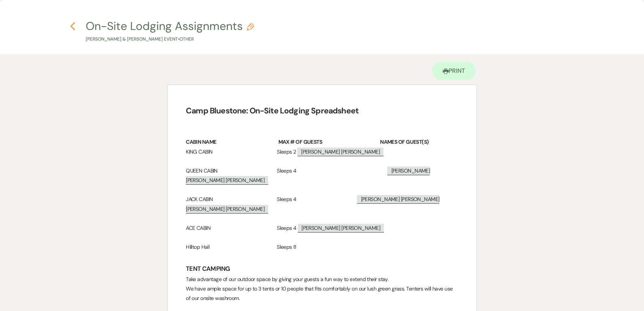  What do you see at coordinates (272, 111) in the screenshot?
I see `strong: Camp Bluestone: On-Site Lodging Spreadsheet` at bounding box center [272, 111].